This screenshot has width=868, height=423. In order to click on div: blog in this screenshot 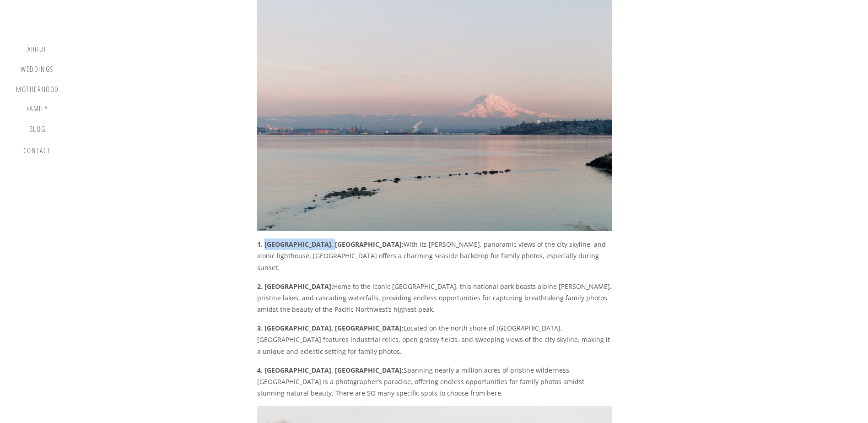, I will do `click(37, 131)`.